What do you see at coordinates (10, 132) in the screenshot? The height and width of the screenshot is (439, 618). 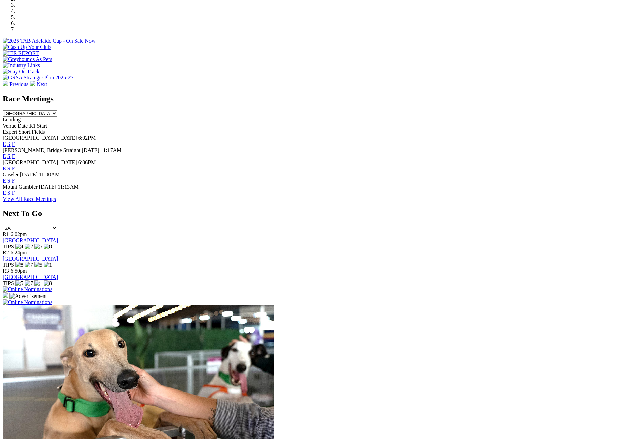 I see `span: Expert` at bounding box center [10, 132].